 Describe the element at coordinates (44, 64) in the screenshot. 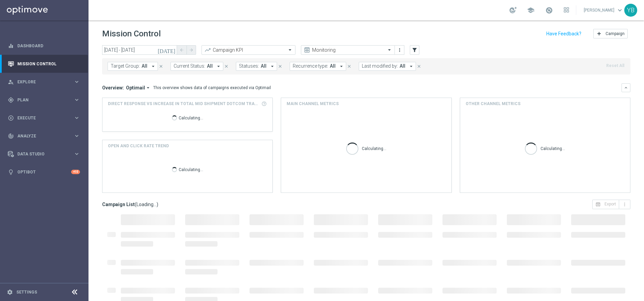

I see `button: Mission Control` at that location.